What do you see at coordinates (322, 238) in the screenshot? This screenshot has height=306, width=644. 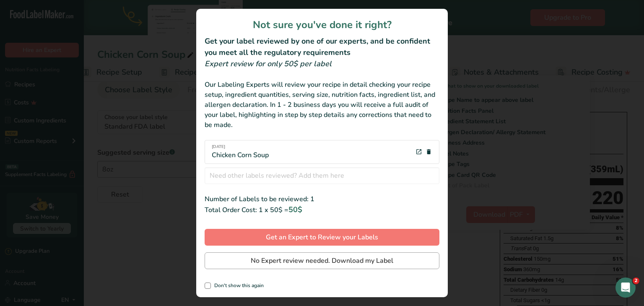 I see `span: Get an Expert to Review your Labels` at bounding box center [322, 238].